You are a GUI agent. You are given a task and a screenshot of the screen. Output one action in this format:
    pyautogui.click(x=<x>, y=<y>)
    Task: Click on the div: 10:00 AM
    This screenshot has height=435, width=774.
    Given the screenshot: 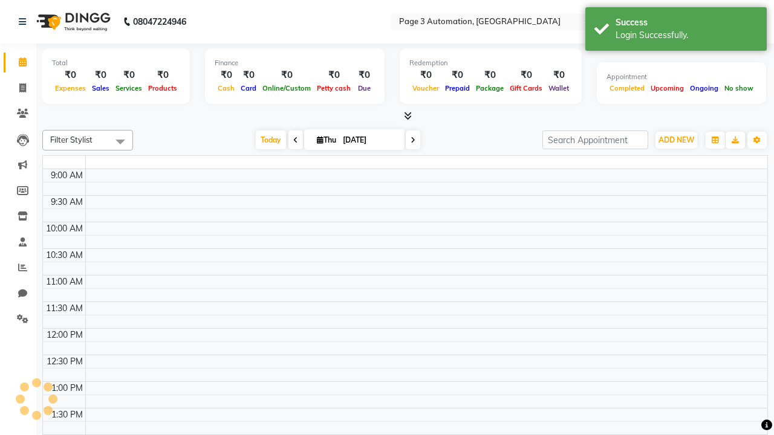 What is the action you would take?
    pyautogui.click(x=64, y=229)
    